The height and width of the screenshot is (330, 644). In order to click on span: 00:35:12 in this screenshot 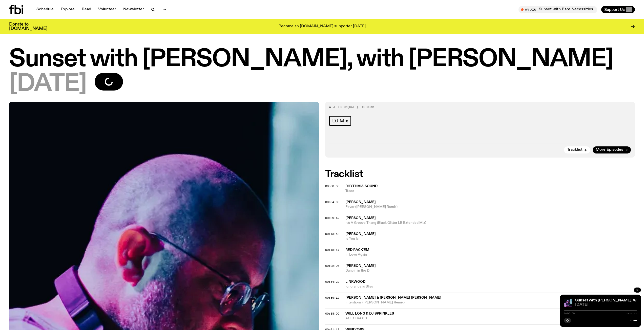, I will do `click(332, 297)`.